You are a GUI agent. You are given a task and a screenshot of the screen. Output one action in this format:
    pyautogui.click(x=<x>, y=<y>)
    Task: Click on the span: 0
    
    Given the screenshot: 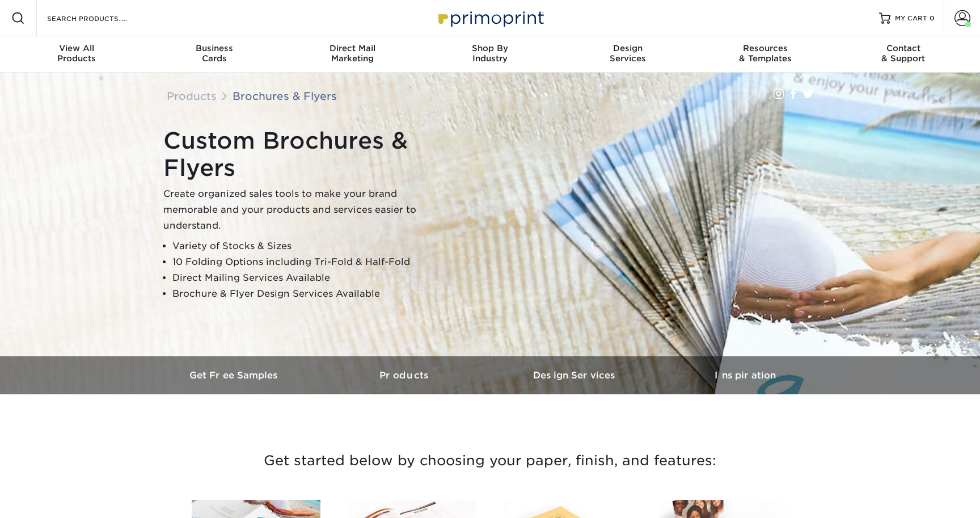 What is the action you would take?
    pyautogui.click(x=932, y=18)
    